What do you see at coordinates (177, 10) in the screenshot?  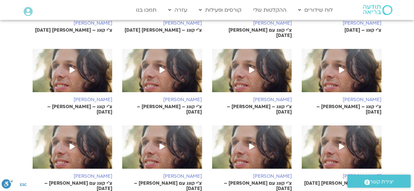 I see `a: עזרה` at bounding box center [177, 10].